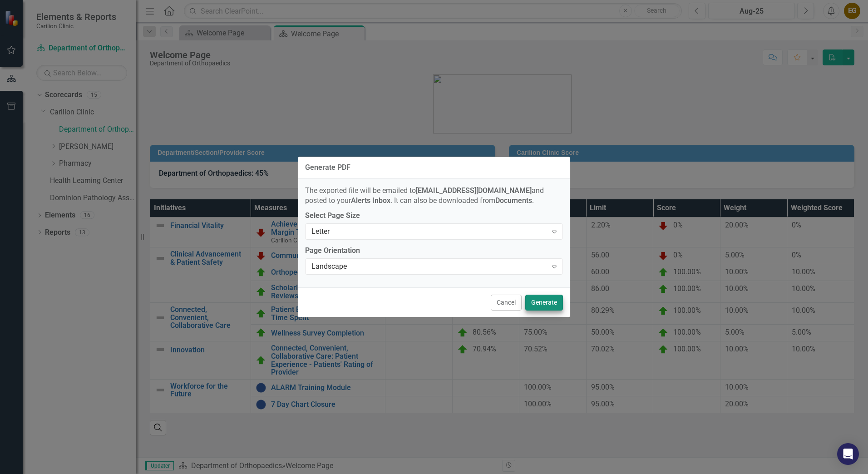 This screenshot has height=474, width=868. Describe the element at coordinates (371, 200) in the screenshot. I see `strong: Alerts Inbox` at that location.